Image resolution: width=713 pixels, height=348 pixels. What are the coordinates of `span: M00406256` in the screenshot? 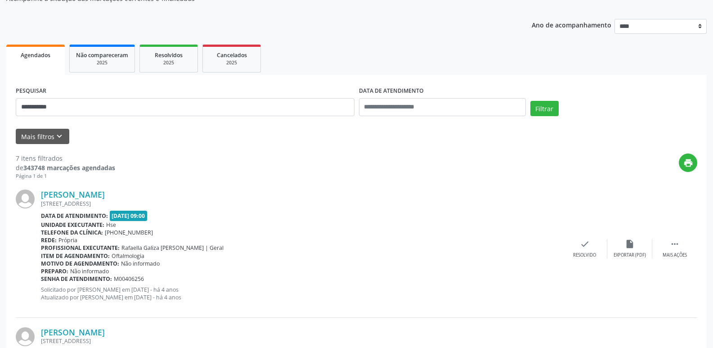 It's located at (129, 278).